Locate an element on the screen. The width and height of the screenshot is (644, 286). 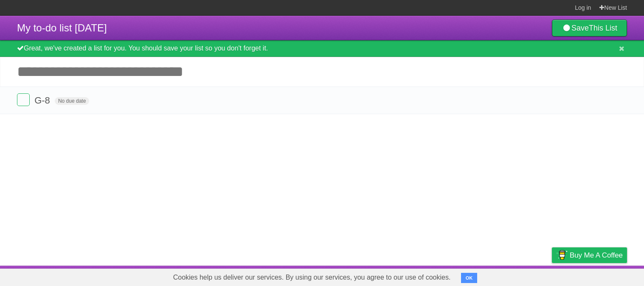
a: Privacy is located at coordinates (552, 276).